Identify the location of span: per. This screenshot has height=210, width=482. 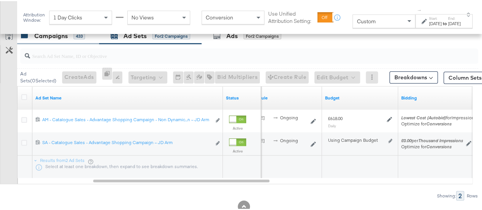
(432, 139).